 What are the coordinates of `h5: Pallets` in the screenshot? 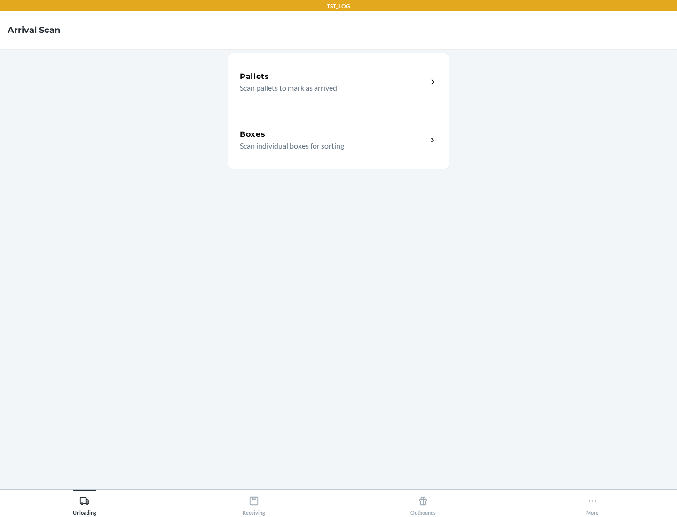 It's located at (254, 77).